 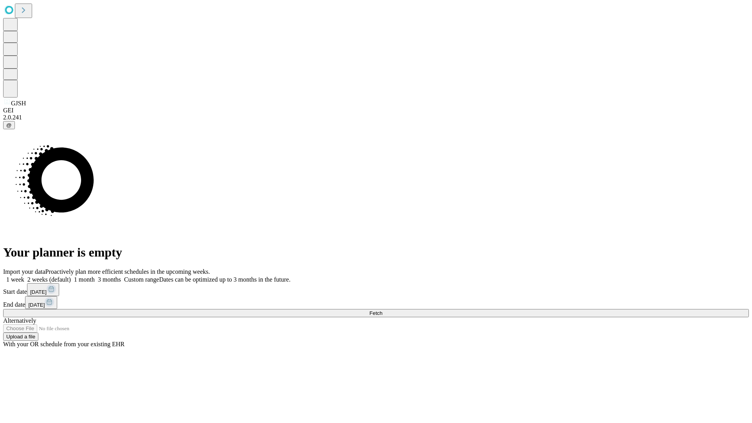 I want to click on span: With your OR schedule from your existing EHR, so click(x=64, y=344).